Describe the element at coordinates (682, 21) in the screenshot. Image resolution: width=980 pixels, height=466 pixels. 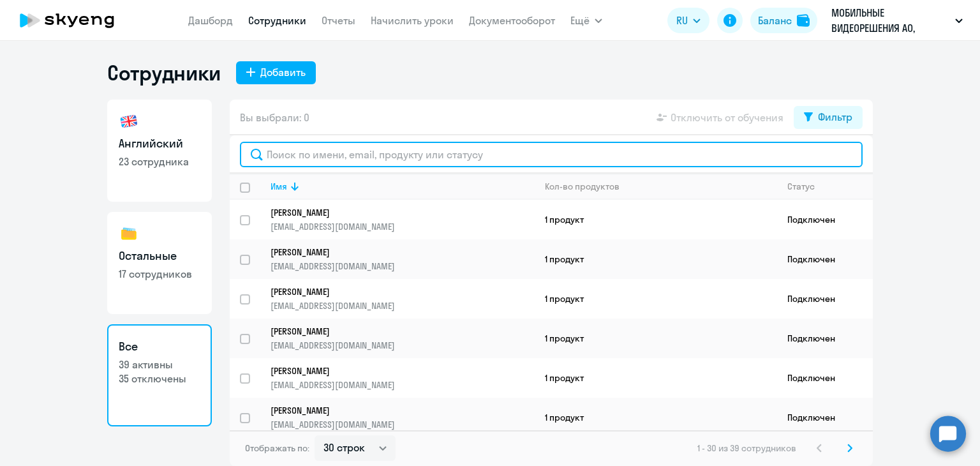
I see `span: RU` at that location.